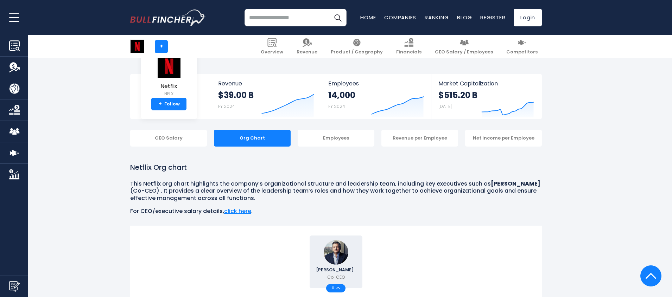 Image resolution: width=672 pixels, height=297 pixels. Describe the element at coordinates (168, 18) in the screenshot. I see `img: bullfincher logo` at that location.